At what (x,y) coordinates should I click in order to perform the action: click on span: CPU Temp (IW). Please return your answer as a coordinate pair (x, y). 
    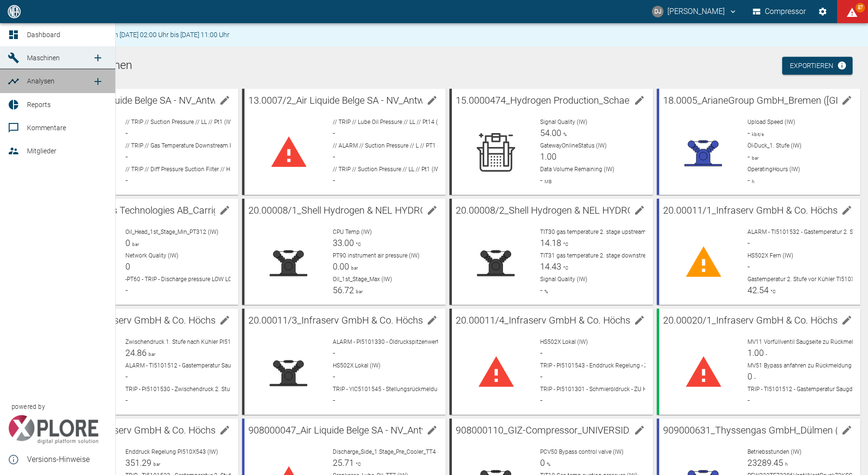
    Looking at the image, I should click on (352, 232).